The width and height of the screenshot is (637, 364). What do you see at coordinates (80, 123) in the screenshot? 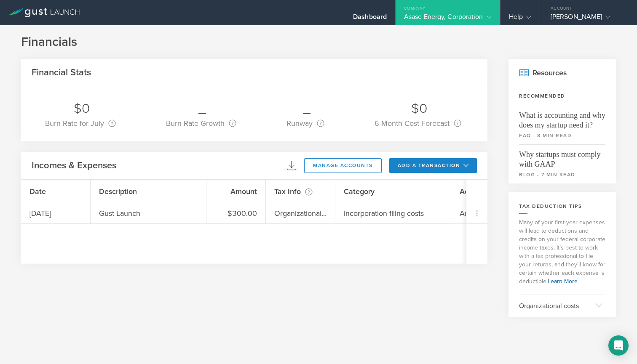
I see `div: Burn Rate for July` at bounding box center [80, 123].